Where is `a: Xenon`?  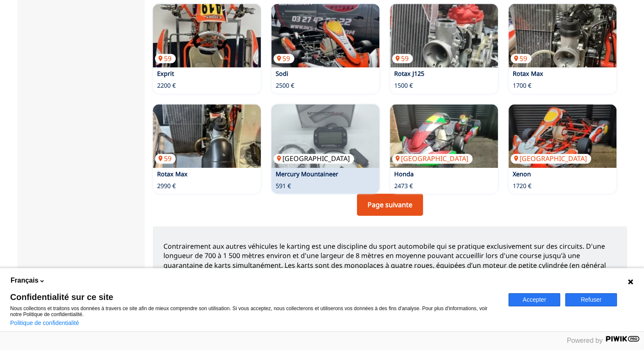 a: Xenon is located at coordinates (522, 174).